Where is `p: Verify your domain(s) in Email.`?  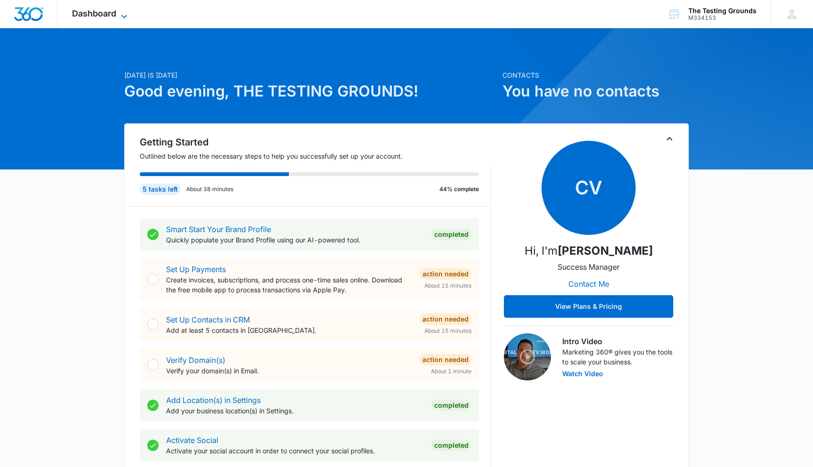 p: Verify your domain(s) in Email. is located at coordinates (289, 370).